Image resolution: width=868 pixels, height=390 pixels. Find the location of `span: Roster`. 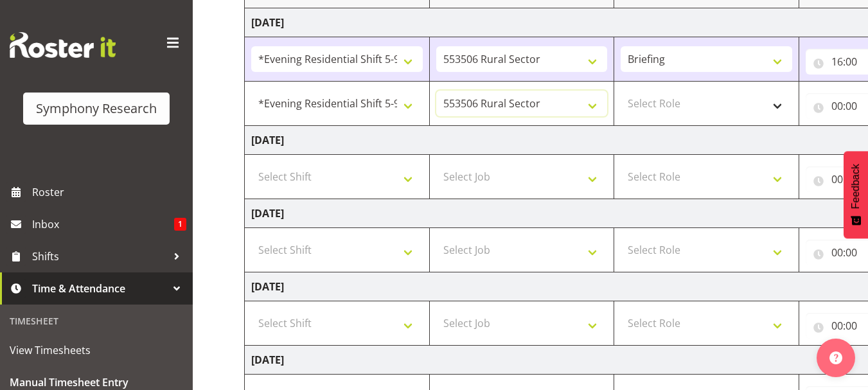

span: Roster is located at coordinates (110, 192).